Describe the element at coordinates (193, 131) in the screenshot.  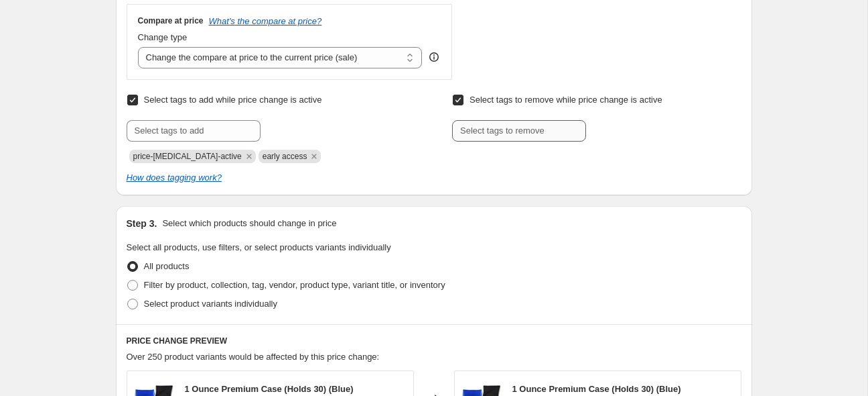
I see `input: Select tags to add` at that location.